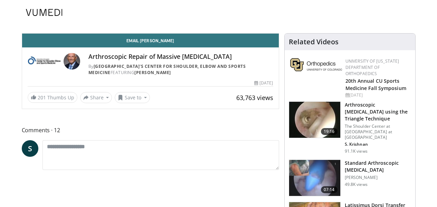  I want to click on img: Columbia University's Center for Shoulder, Elbow and Sports Medicine, so click(44, 61).